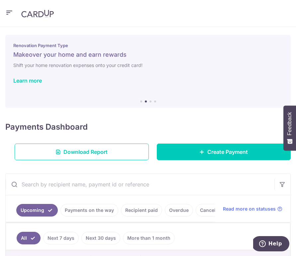 This screenshot has width=296, height=256. I want to click on a: All, so click(29, 239).